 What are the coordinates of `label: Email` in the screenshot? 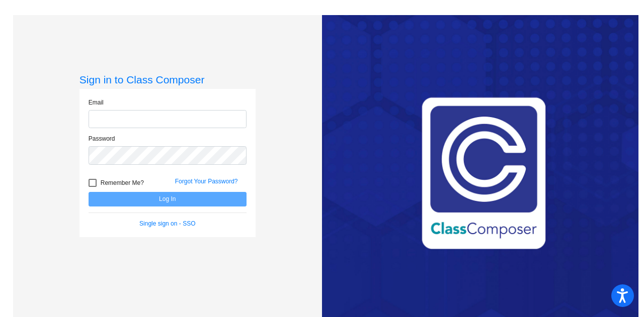 It's located at (96, 103).